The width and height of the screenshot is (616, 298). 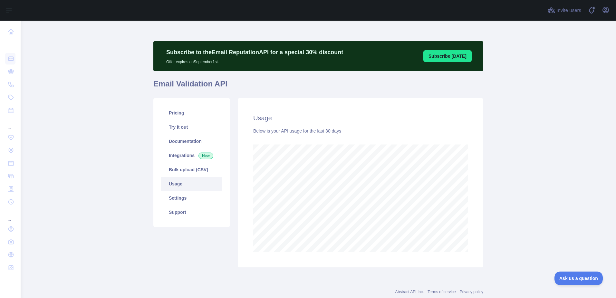 What do you see at coordinates (471, 291) in the screenshot?
I see `a: Privacy policy` at bounding box center [471, 291].